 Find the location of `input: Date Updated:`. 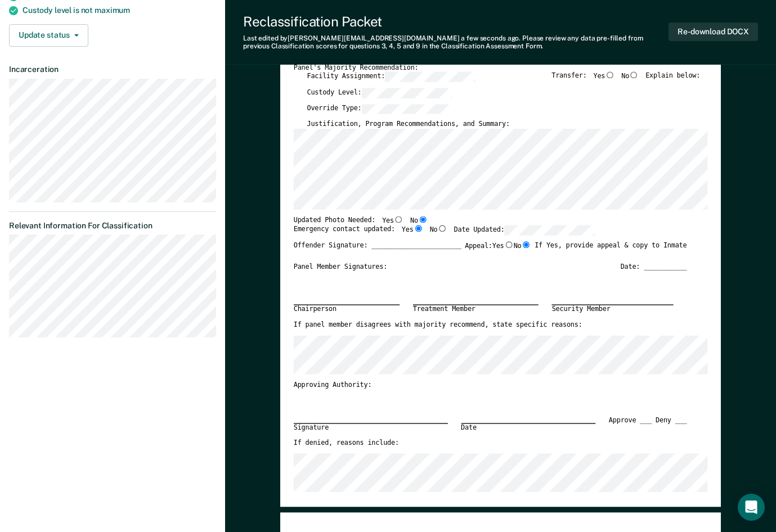

input: Date Updated: is located at coordinates (550, 230).